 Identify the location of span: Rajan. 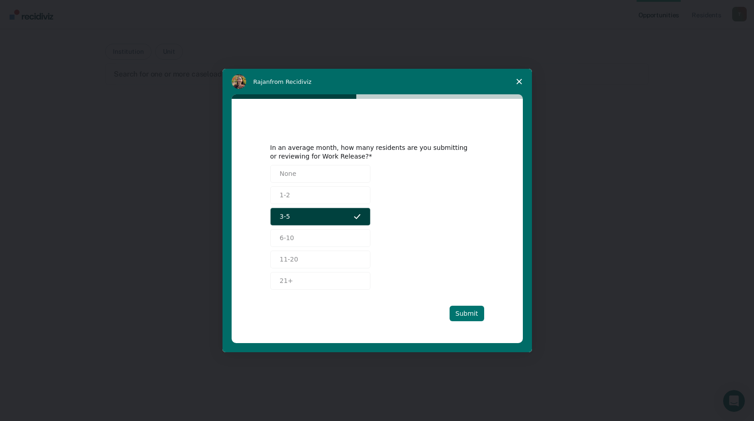
(262, 82).